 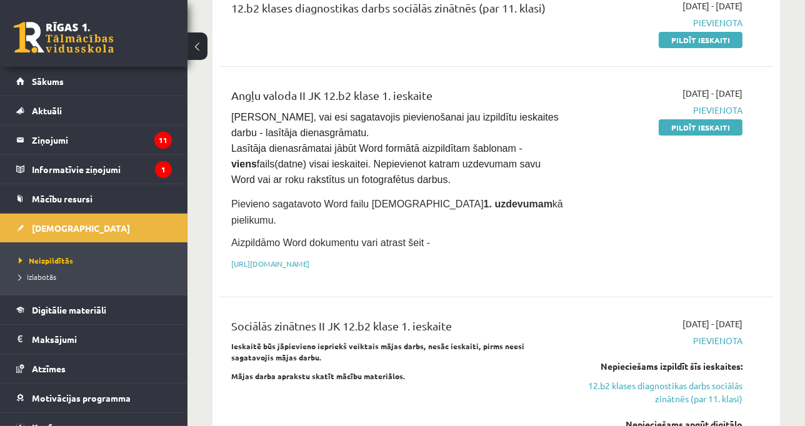 I want to click on div: Nepieciešams izpildīt šīs ieskaites:, so click(x=663, y=366).